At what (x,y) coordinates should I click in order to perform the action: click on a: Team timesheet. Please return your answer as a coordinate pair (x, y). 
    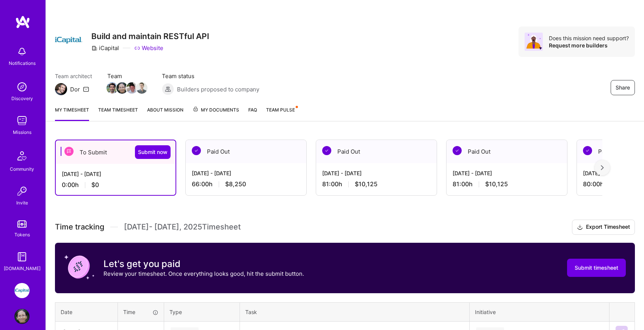
    Looking at the image, I should click on (118, 113).